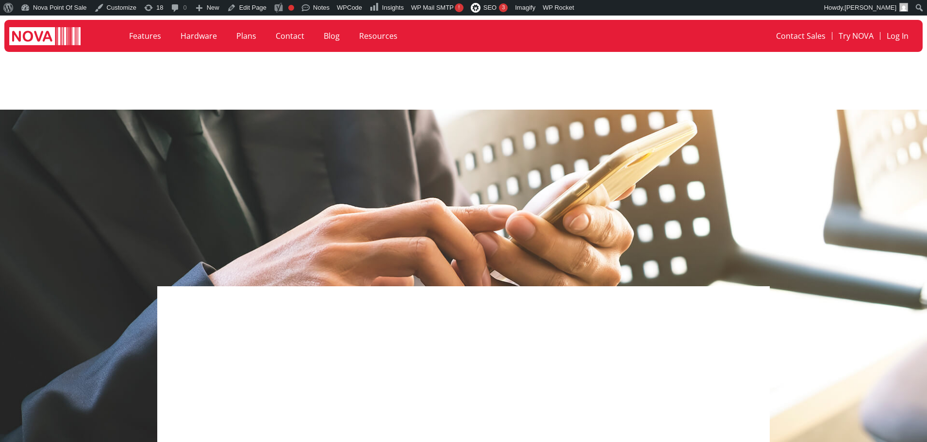 The height and width of the screenshot is (442, 927). Describe the element at coordinates (290, 36) in the screenshot. I see `a: Contact` at that location.